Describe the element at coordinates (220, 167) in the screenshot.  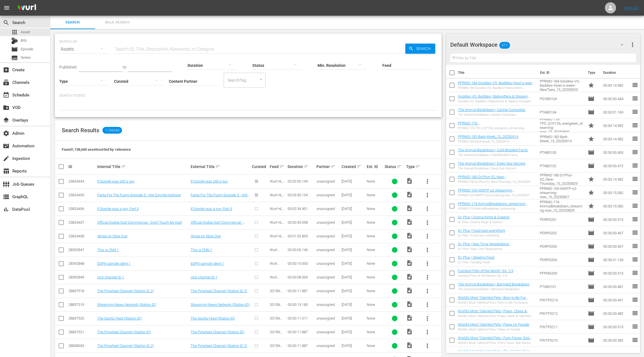
I see `div: External Title` at that location.